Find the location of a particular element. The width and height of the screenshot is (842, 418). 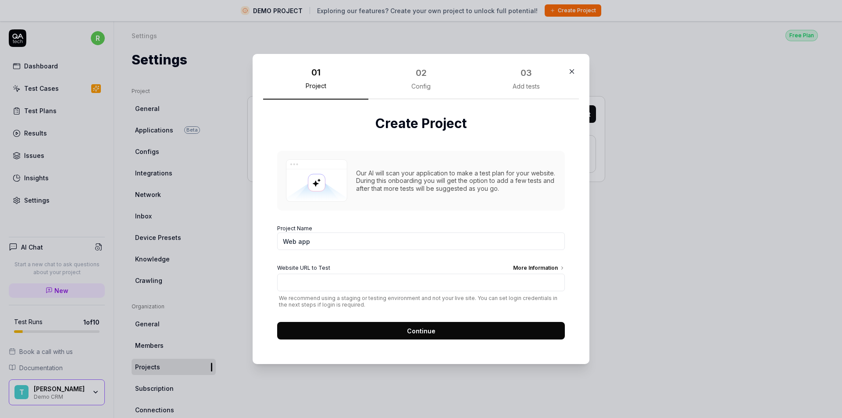

input: Project Name is located at coordinates (421, 241).